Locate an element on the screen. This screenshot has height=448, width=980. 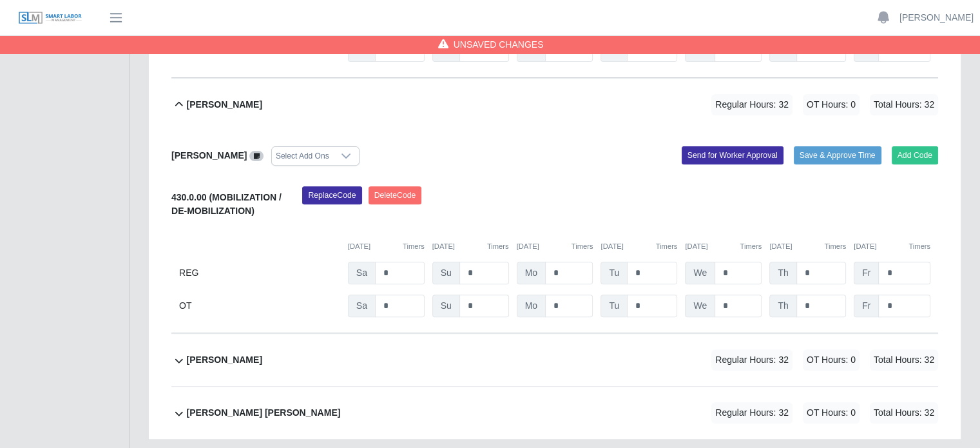
button: Save & Approve Time is located at coordinates (838, 155).